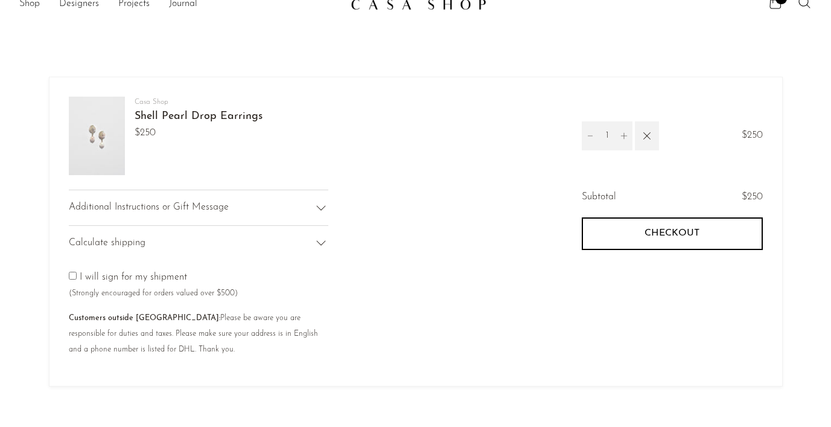  Describe the element at coordinates (599, 197) in the screenshot. I see `span: Subtotal` at that location.